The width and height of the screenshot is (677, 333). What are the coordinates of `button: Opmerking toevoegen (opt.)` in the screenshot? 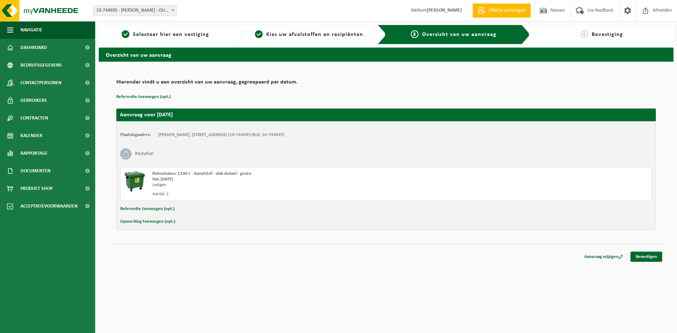 It's located at (148, 222).